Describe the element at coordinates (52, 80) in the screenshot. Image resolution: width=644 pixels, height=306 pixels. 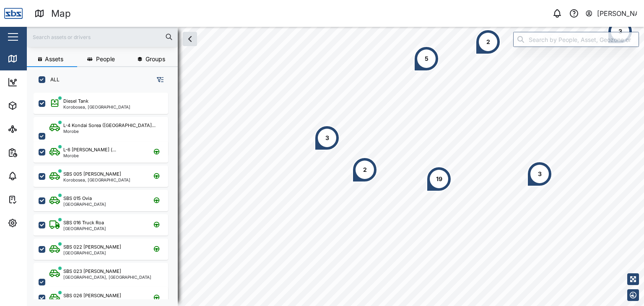
I see `label: ALL` at that location.